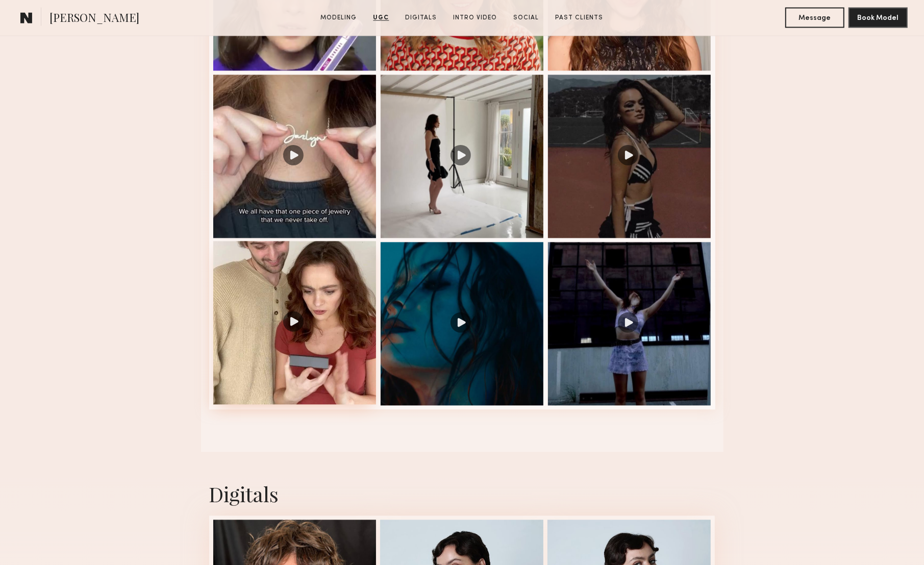 This screenshot has width=924, height=565. Describe the element at coordinates (580, 19) in the screenshot. I see `a: Past Clients` at that location.